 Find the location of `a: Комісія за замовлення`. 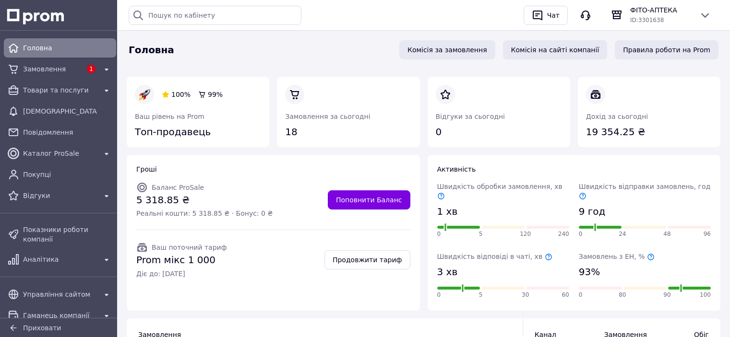

a: Комісія за замовлення is located at coordinates (447, 50).